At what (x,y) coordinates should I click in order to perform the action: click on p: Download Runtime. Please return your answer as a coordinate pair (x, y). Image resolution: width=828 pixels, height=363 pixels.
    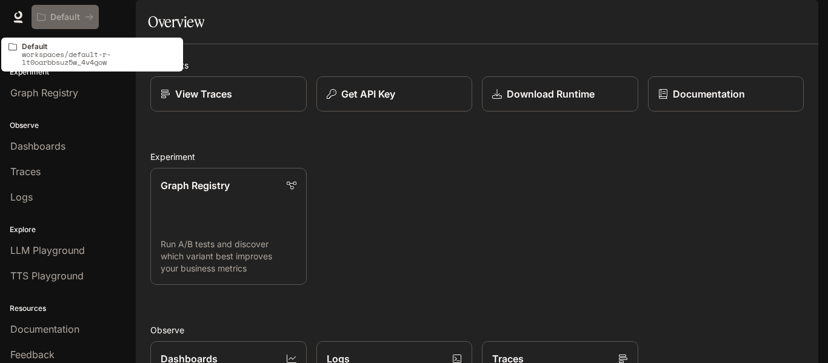
    Looking at the image, I should click on (550, 94).